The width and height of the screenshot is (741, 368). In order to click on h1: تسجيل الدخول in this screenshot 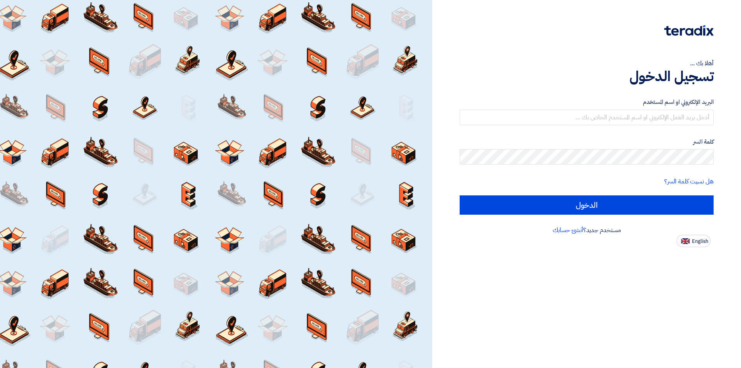, I will do `click(586, 76)`.